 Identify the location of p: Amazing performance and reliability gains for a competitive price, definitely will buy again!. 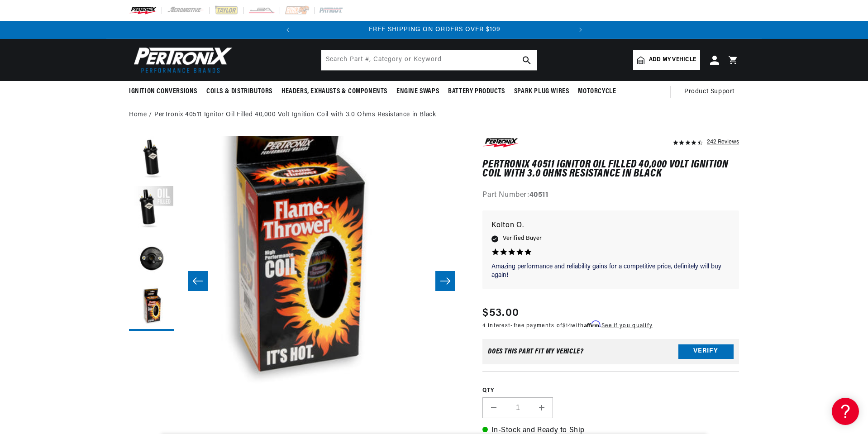
(611, 271).